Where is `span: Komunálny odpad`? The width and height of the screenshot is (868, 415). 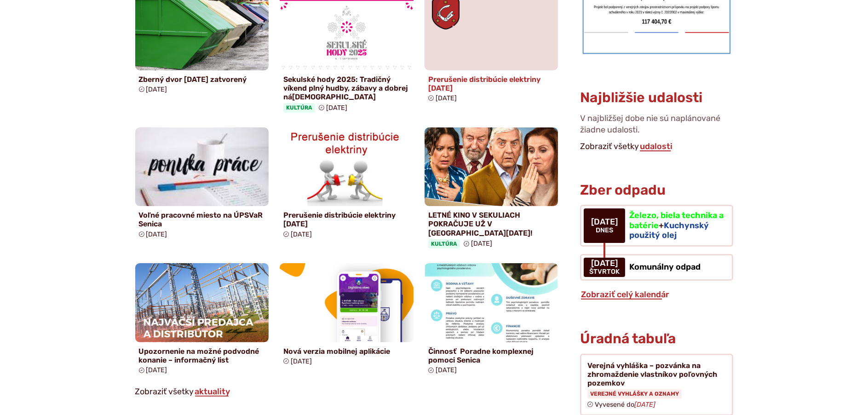 span: Komunálny odpad is located at coordinates (665, 267).